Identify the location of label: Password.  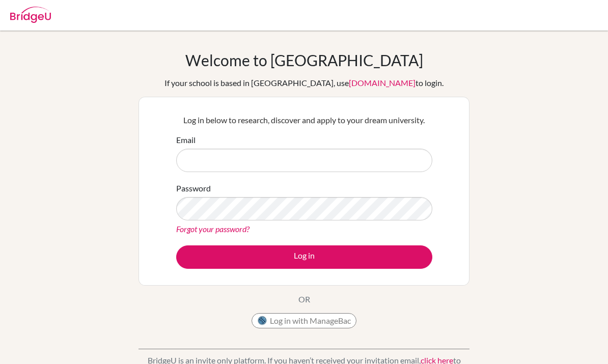
(194, 189).